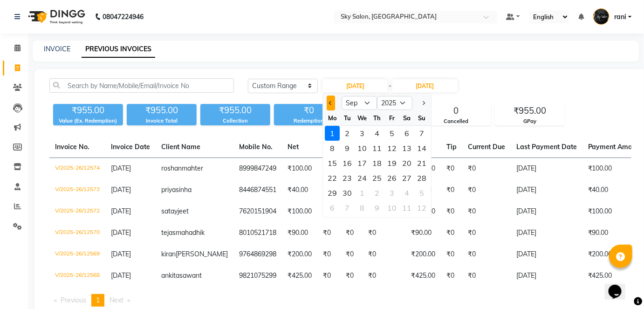 The height and width of the screenshot is (309, 644). Describe the element at coordinates (378, 163) in the screenshot. I see `div: Thursday, September 18, 2025` at that location.